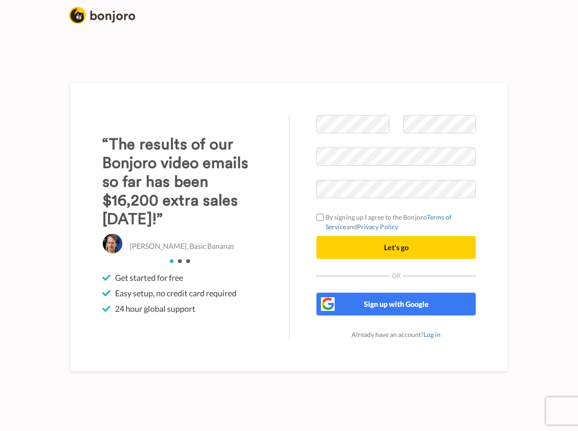 This screenshot has width=578, height=431. Describe the element at coordinates (112, 243) in the screenshot. I see `img: Christo Hall, Basic Bananas` at that location.